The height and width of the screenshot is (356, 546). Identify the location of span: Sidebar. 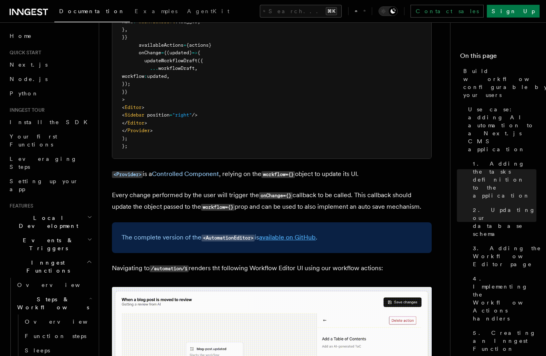
(134, 115).